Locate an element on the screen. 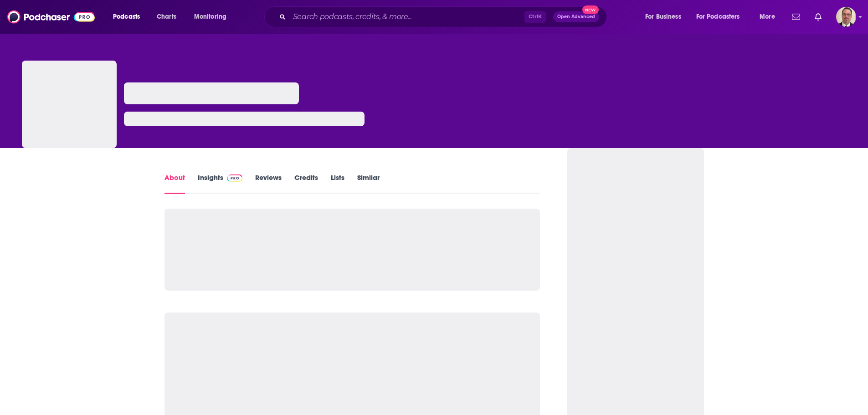 This screenshot has height=415, width=868. a: Charts is located at coordinates (167, 17).